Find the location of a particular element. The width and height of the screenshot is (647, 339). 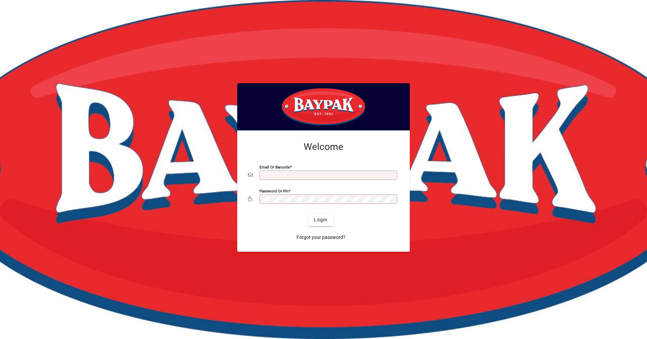

h2: Welcome is located at coordinates (324, 147).